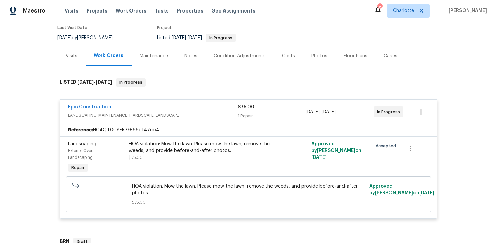 The width and height of the screenshot is (497, 243). I want to click on a: Epic Construction, so click(90, 107).